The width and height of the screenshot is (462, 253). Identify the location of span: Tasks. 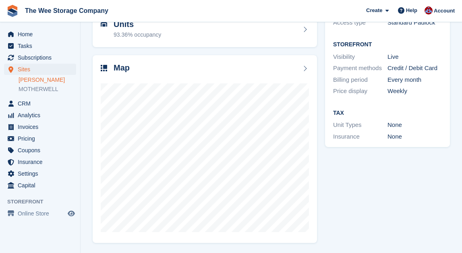
(42, 46).